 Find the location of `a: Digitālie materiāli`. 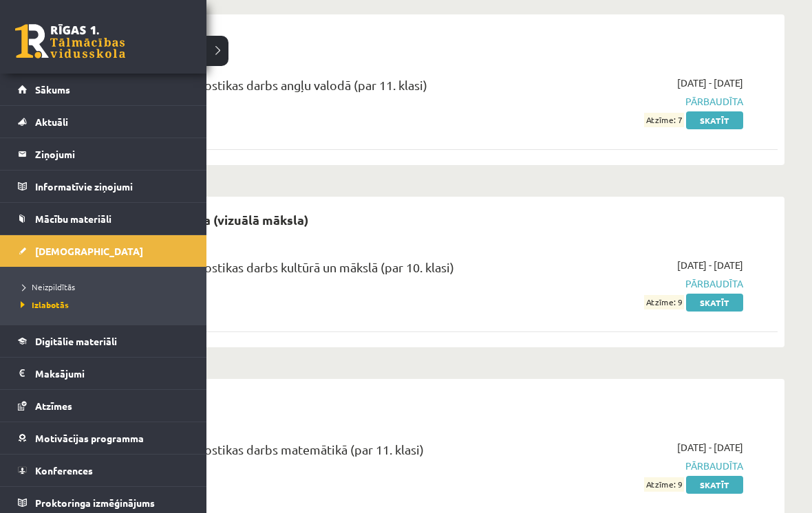

a: Digitālie materiāli is located at coordinates (103, 341).